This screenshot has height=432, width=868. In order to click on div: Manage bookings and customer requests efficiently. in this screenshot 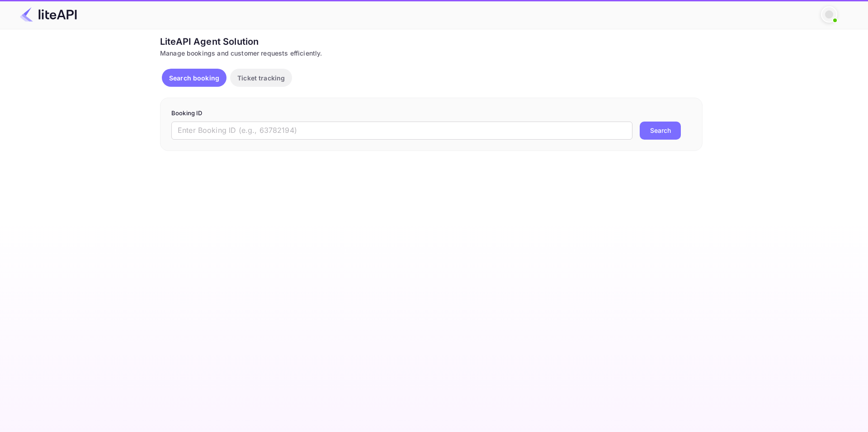, I will do `click(432, 53)`.